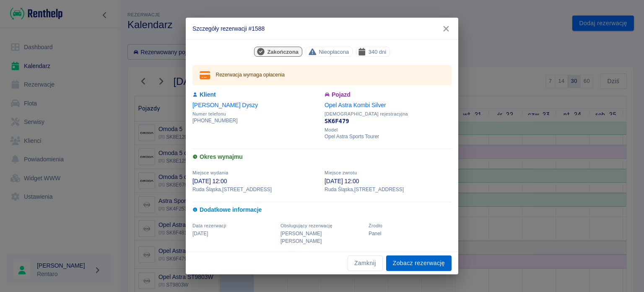 This screenshot has width=644, height=292. Describe the element at coordinates (210, 173) in the screenshot. I see `span: Miejsce wydania` at that location.